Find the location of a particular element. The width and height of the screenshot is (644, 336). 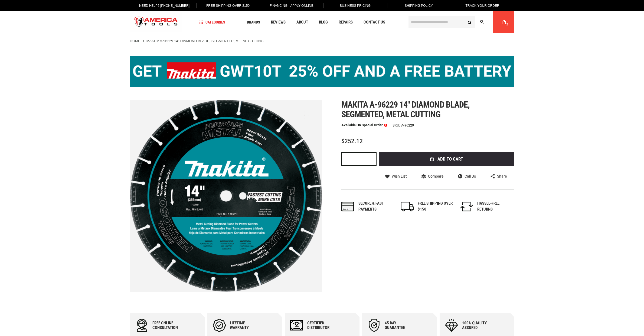

div: Lifetime warranty is located at coordinates (246, 325).